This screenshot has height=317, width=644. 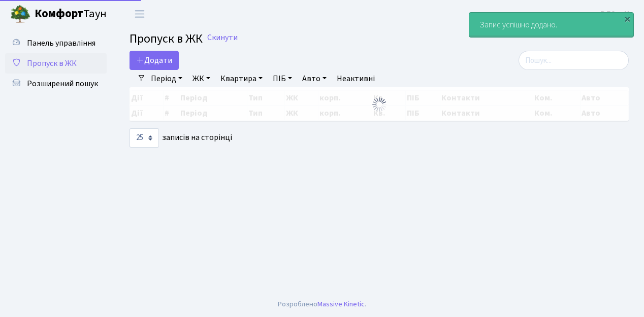 What do you see at coordinates (20, 14) in the screenshot?
I see `img: logo.png` at bounding box center [20, 14].